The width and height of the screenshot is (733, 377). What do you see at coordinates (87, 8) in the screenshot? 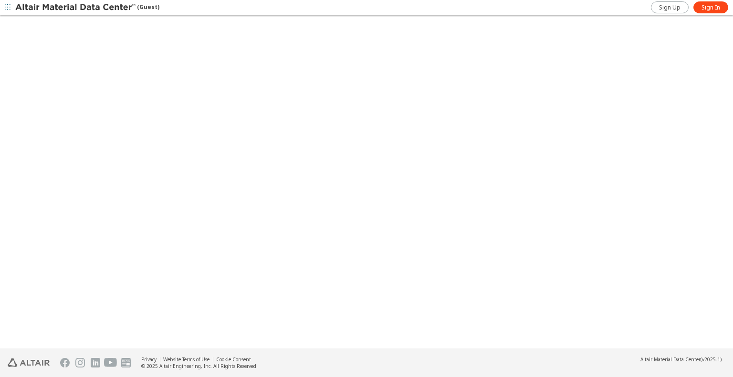
I see `div: (Guest)` at bounding box center [87, 8].